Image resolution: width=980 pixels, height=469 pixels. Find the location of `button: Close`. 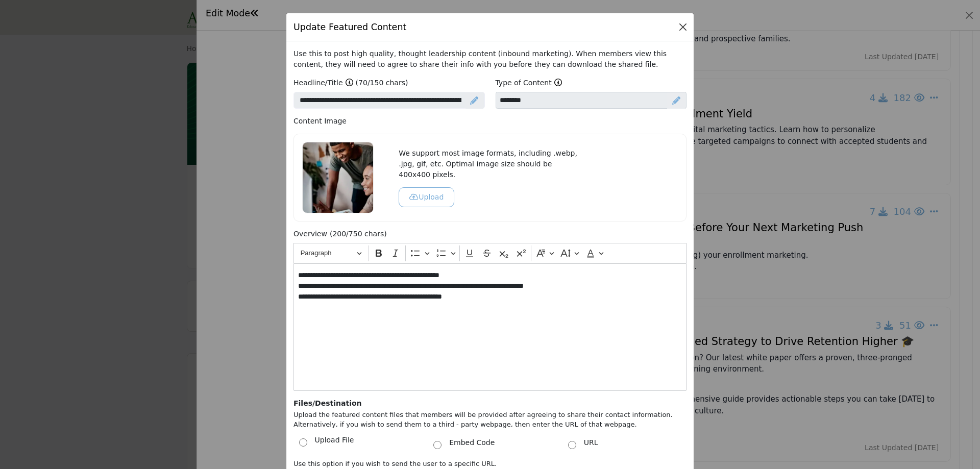

button: Close is located at coordinates (683, 27).